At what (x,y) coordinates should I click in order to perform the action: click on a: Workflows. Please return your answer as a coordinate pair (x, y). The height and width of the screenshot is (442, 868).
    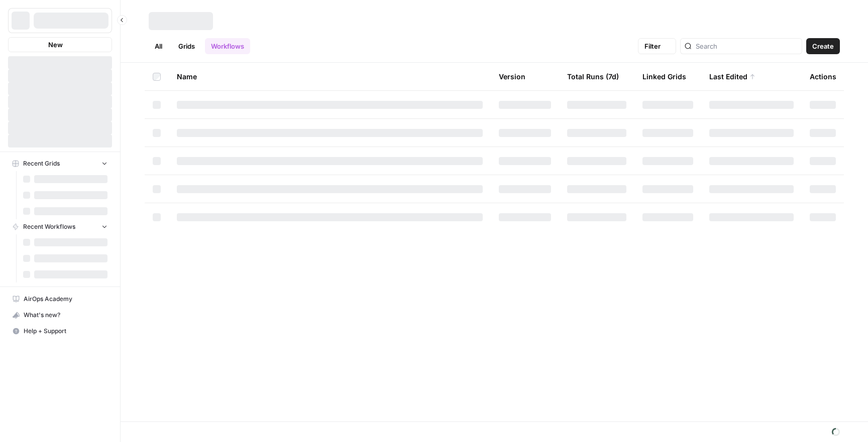
    Looking at the image, I should click on (228, 46).